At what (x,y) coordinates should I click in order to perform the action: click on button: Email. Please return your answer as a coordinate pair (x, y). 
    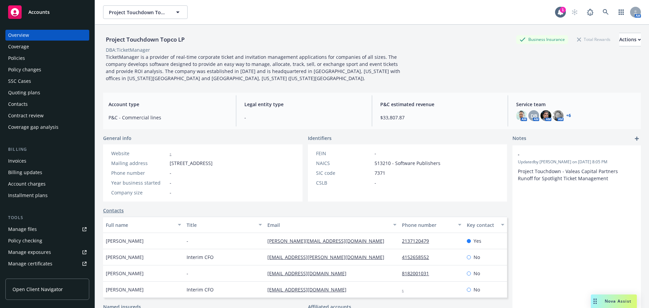
    Looking at the image, I should click on (332, 225).